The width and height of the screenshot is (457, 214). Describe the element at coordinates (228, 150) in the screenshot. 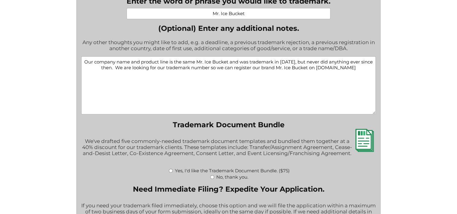

I see `div: We've drafted five commonly-needed trademark document templates and bundled them together at a 40...` at that location.